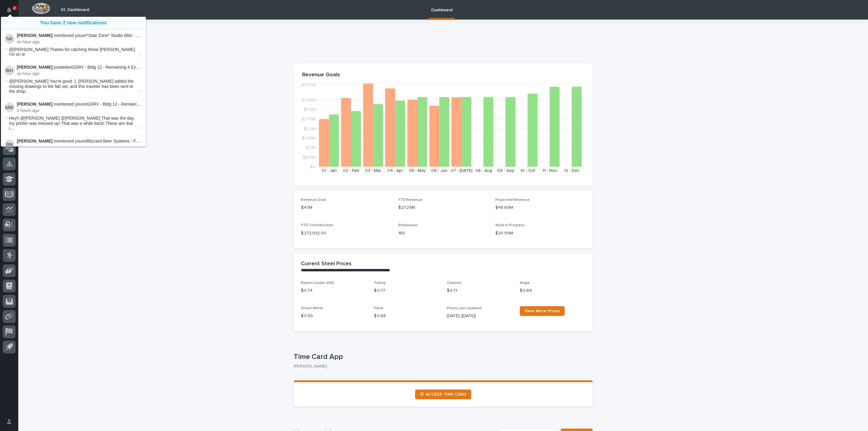  I want to click on p: Time Card App, so click(442, 357).